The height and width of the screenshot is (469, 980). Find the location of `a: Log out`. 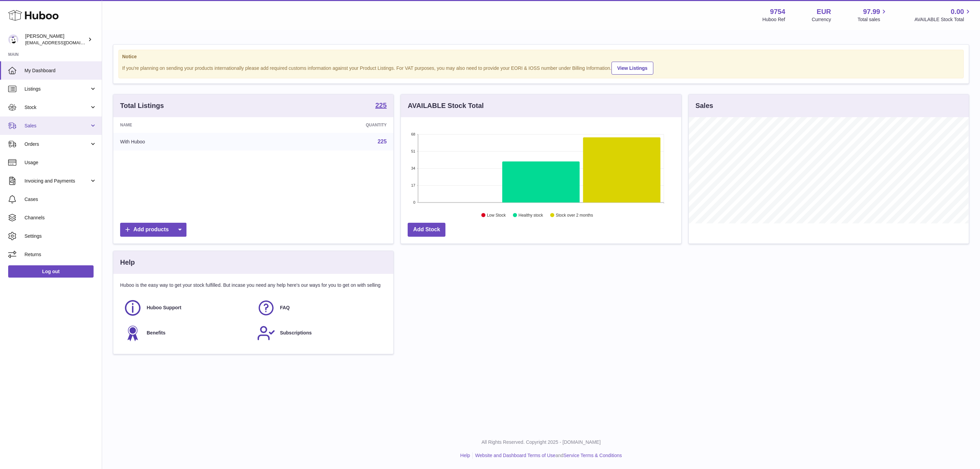

a: Log out is located at coordinates (51, 271).